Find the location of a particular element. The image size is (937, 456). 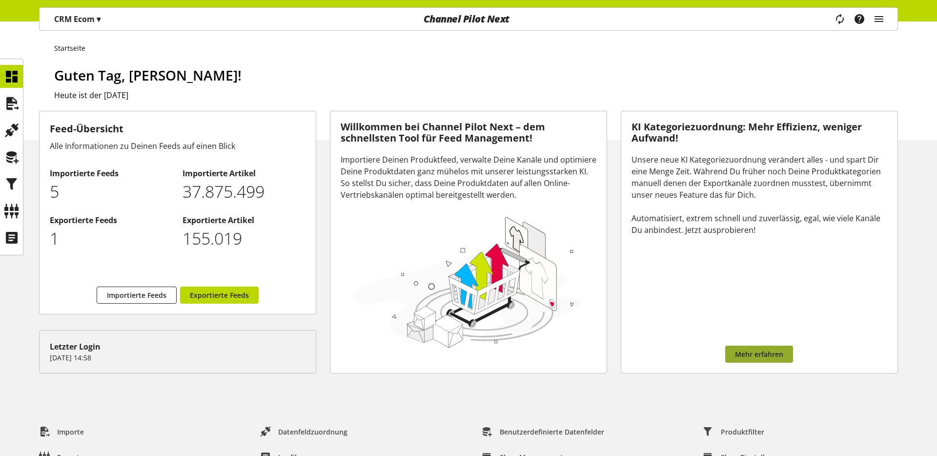

a: Produktfilter is located at coordinates (734, 432).